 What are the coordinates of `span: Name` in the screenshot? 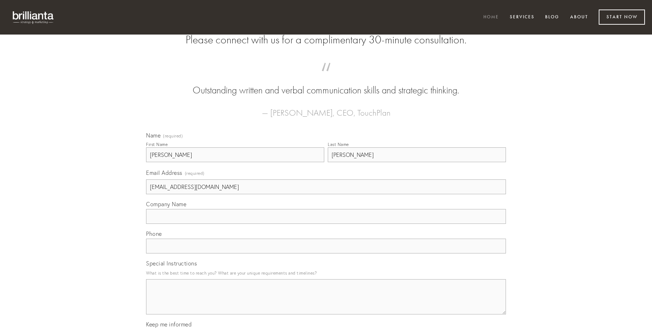 It's located at (153, 135).